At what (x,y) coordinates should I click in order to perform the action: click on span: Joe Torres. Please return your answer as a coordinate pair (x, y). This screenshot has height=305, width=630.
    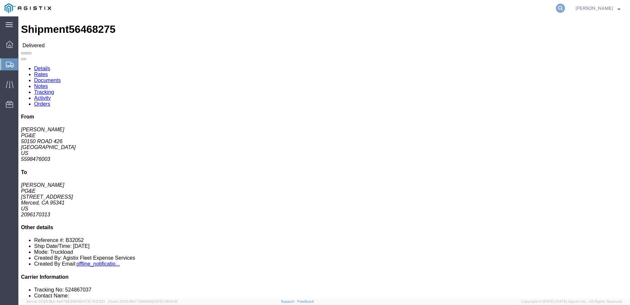
    Looking at the image, I should click on (595, 8).